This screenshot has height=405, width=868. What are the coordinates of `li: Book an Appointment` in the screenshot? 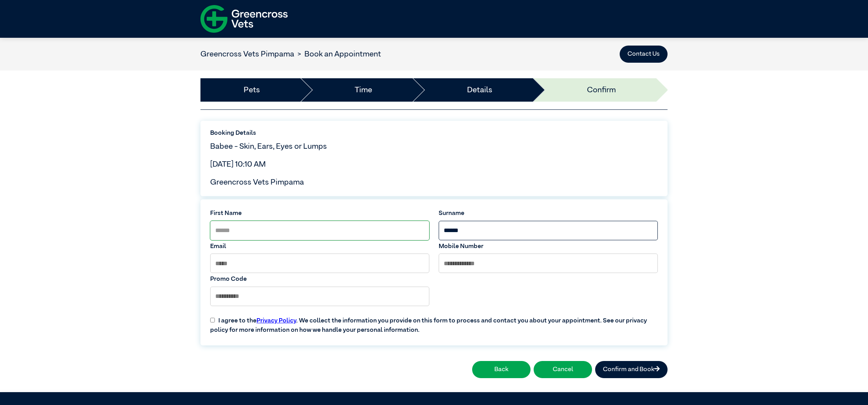 It's located at (337, 54).